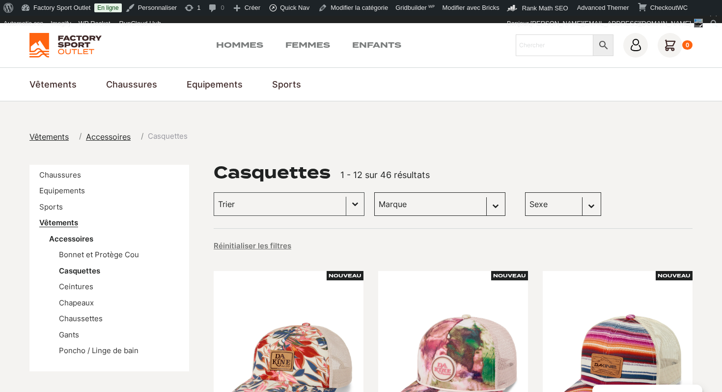  I want to click on a: Bonnet et Protège Cou, so click(99, 254).